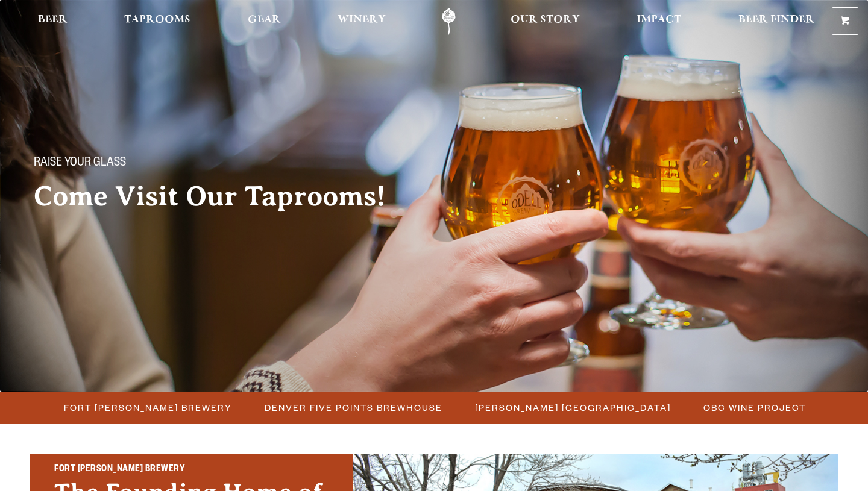 The width and height of the screenshot is (868, 491). What do you see at coordinates (264, 21) in the screenshot?
I see `a: Gear` at bounding box center [264, 21].